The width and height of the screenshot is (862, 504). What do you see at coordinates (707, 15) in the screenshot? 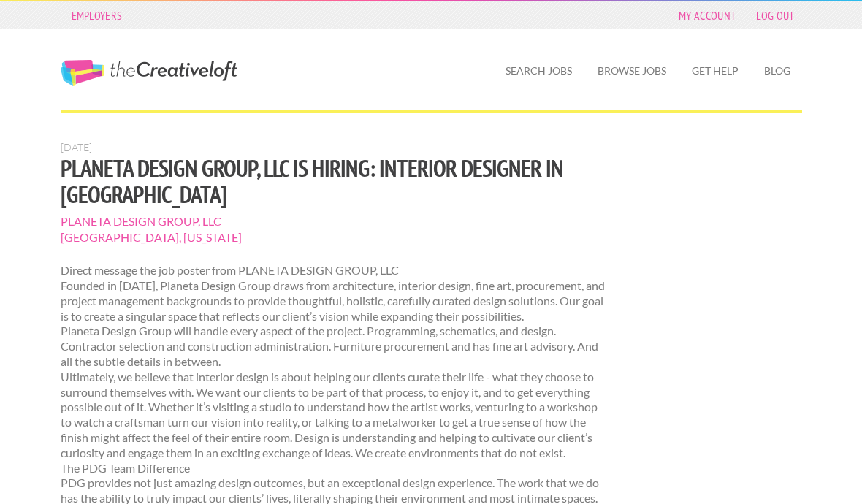
I see `a: My Account` at bounding box center [707, 15].